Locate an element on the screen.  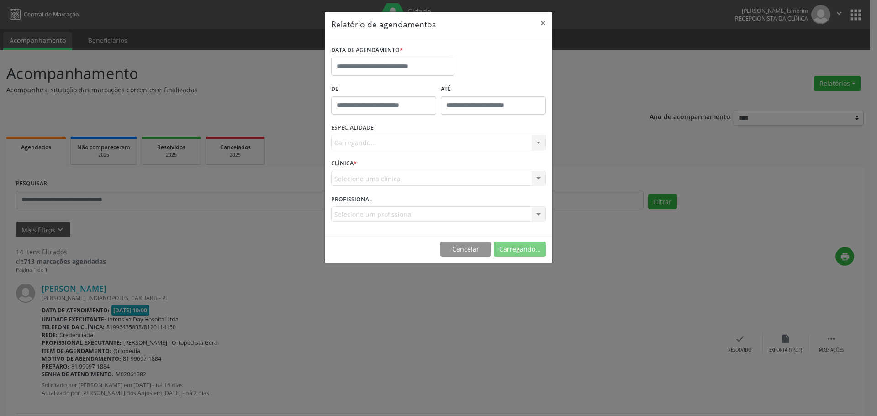
label: ESPECIALIDADE is located at coordinates (352, 128).